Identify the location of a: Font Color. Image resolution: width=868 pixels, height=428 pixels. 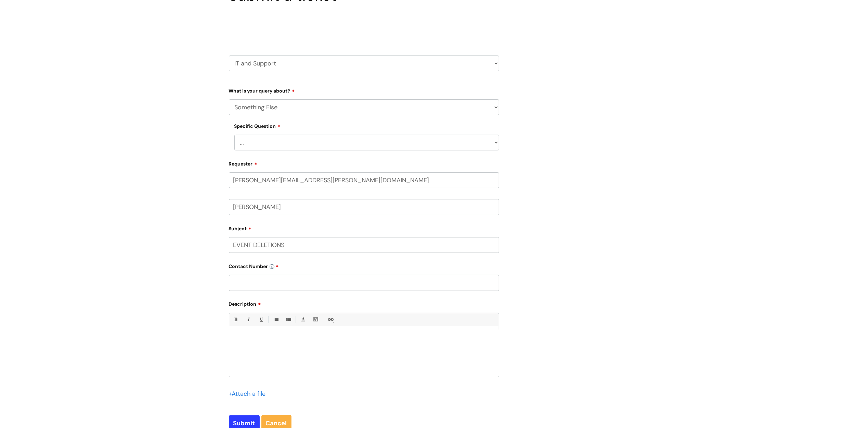
(302, 319).